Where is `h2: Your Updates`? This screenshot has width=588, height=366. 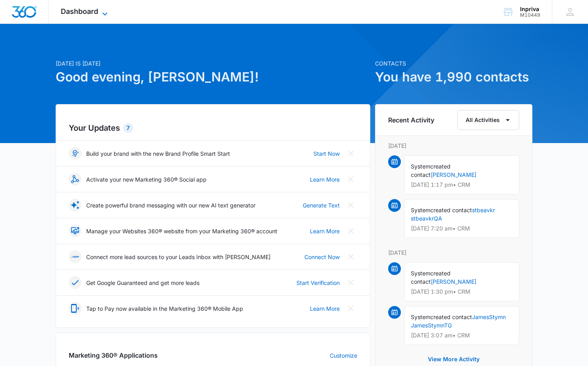
h2: Your Updates is located at coordinates (213, 128).